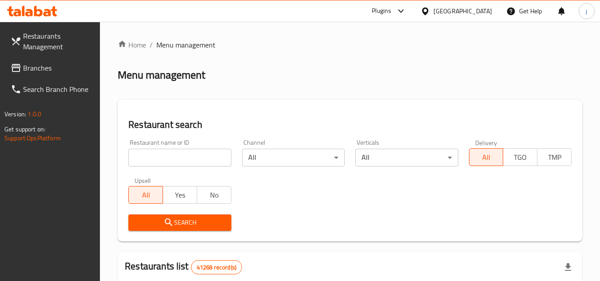  Describe the element at coordinates (186, 45) in the screenshot. I see `span: Menu management` at that location.